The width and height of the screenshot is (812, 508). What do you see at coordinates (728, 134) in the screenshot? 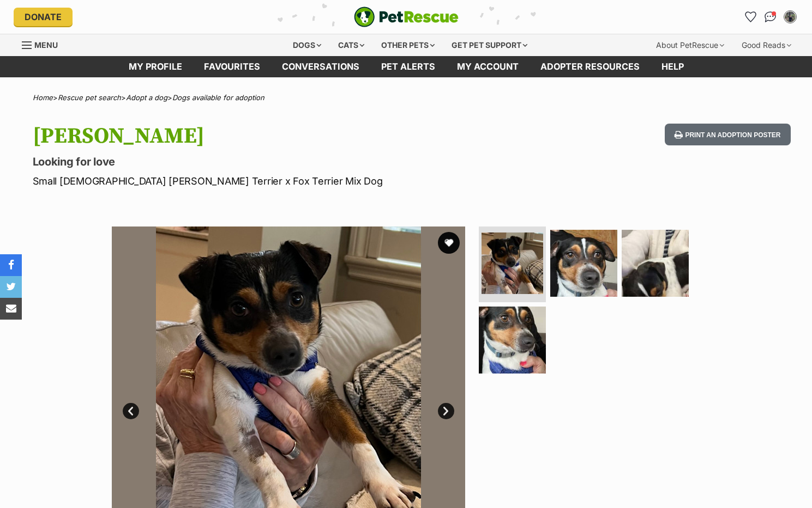
I see `button: Print an adoption poster` at bounding box center [728, 134].